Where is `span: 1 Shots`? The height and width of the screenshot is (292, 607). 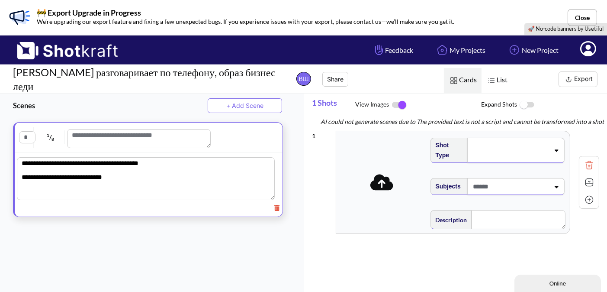
span: 1 Shots is located at coordinates (334, 105).